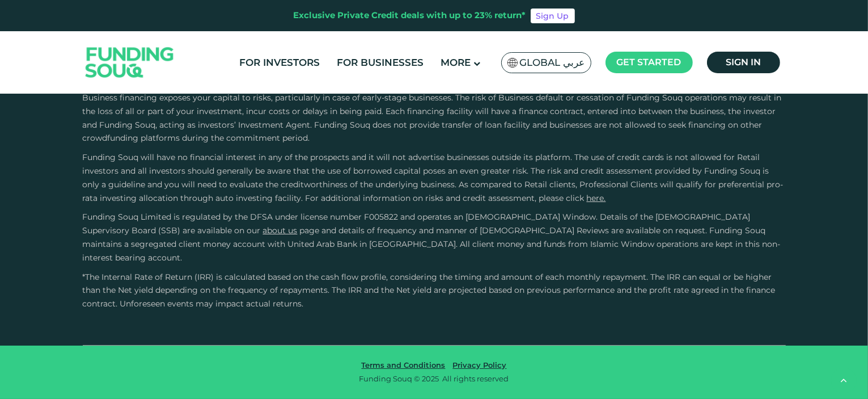 The height and width of the screenshot is (399, 868). Describe the element at coordinates (435, 118) in the screenshot. I see `p: Business financing exposes your capital to risks, particularly in case of early-stage businesses....` at that location.